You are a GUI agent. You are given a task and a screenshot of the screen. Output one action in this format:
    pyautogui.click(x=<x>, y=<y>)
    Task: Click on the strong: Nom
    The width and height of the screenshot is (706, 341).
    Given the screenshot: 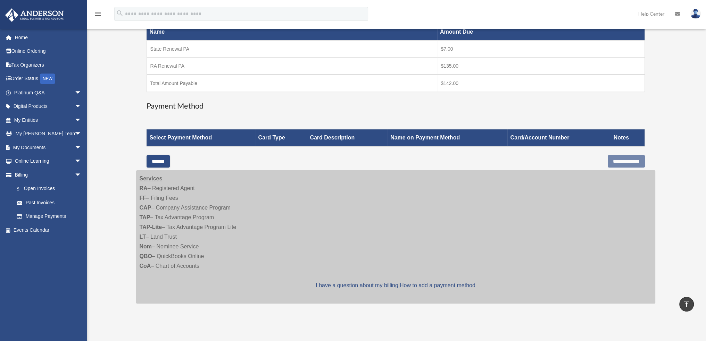 What is the action you would take?
    pyautogui.click(x=146, y=247)
    